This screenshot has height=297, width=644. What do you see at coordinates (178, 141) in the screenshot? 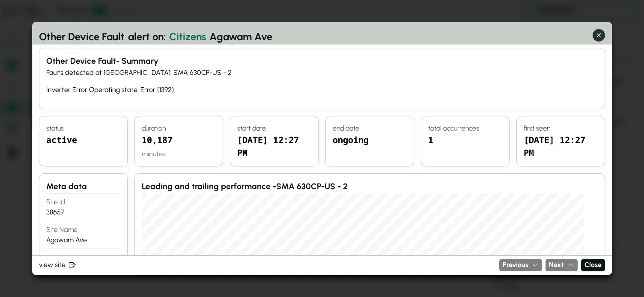
I see `div: 10,187` at bounding box center [178, 141].